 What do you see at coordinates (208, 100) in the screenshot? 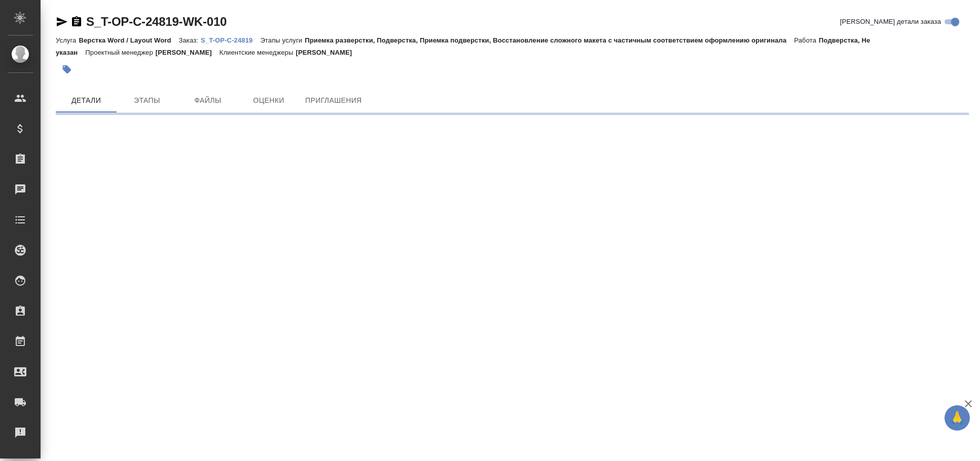
I see `span: Файлы` at bounding box center [208, 100].